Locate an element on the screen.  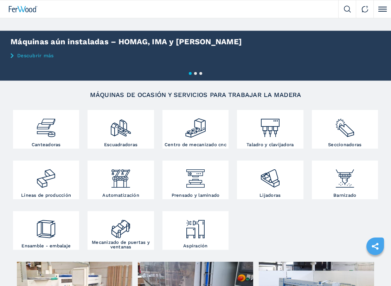
h3: Ensamble - embalaje is located at coordinates (46, 246).